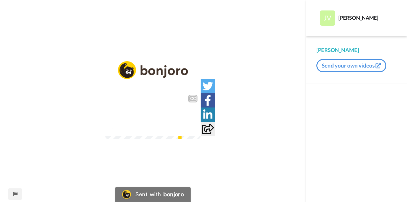 The height and width of the screenshot is (202, 407). Describe the element at coordinates (193, 99) in the screenshot. I see `div: CC` at that location.